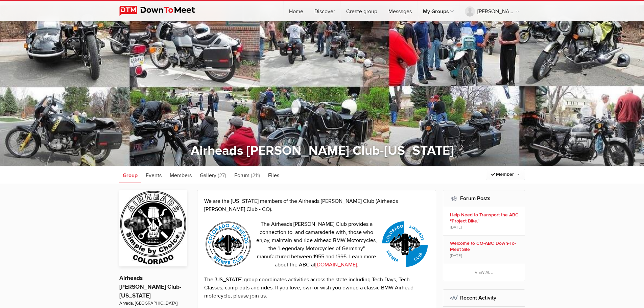  What do you see at coordinates (213, 175) in the screenshot?
I see `a: Gallery (27)` at bounding box center [213, 175].